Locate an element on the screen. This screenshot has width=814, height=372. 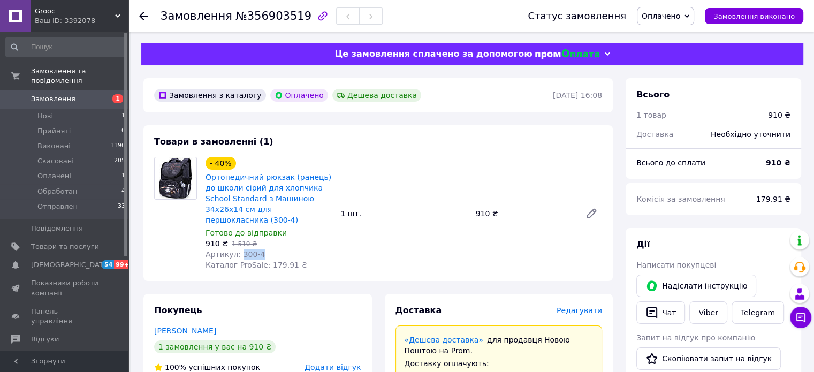
div: 1 замовлення у вас на 910 ₴ is located at coordinates (215, 347).